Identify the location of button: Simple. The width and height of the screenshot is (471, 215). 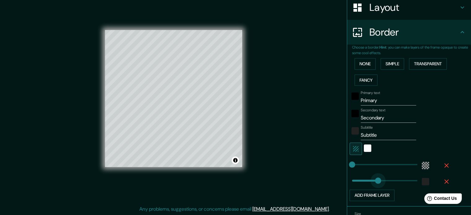
(392, 64).